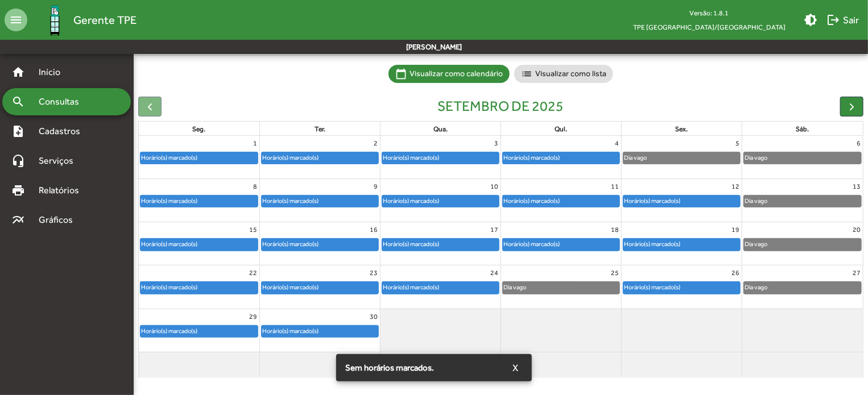 This screenshot has width=868, height=395. I want to click on a: 19 de setembro de 2025, so click(736, 230).